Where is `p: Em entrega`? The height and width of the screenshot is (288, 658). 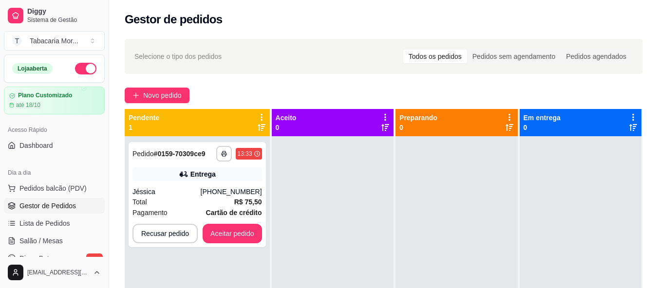
p: Em entrega is located at coordinates (542, 118).